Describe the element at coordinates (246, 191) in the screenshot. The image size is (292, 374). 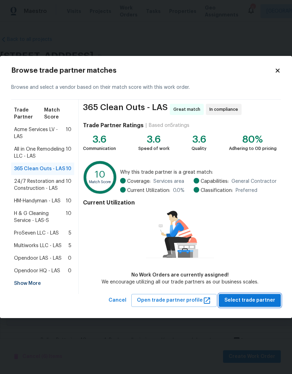
I see `span: Preferred` at that location.